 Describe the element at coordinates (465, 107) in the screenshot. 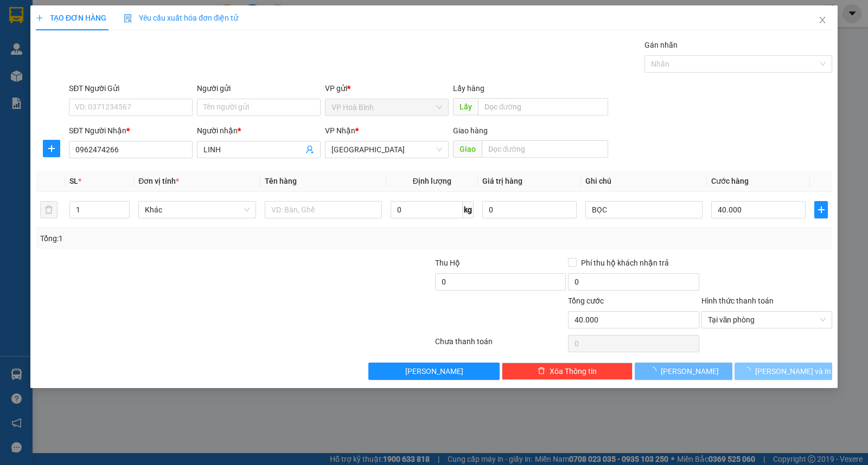

I see `span: Lấy` at that location.